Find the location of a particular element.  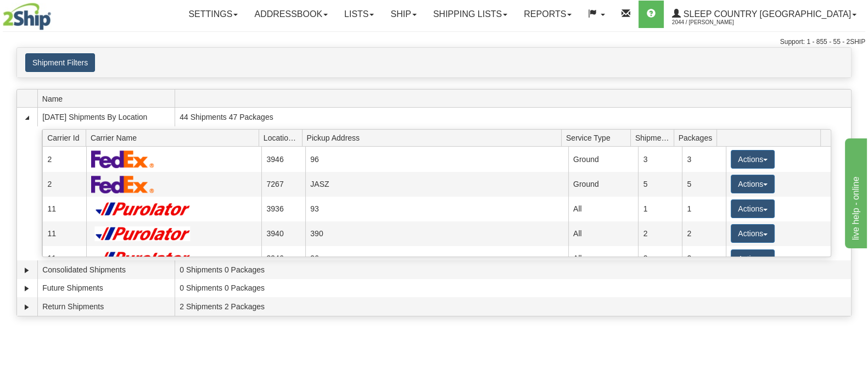

td: Return Shipments is located at coordinates (106, 306).